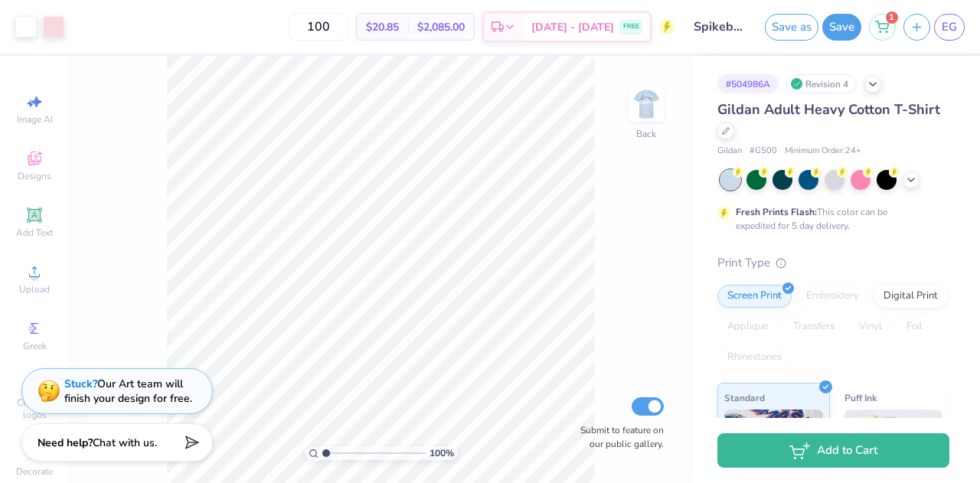  Describe the element at coordinates (34, 346) in the screenshot. I see `span: Greek` at that location.